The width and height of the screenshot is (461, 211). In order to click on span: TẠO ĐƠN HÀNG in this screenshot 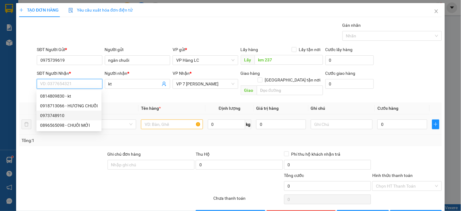, I will do `click(39, 10)`.